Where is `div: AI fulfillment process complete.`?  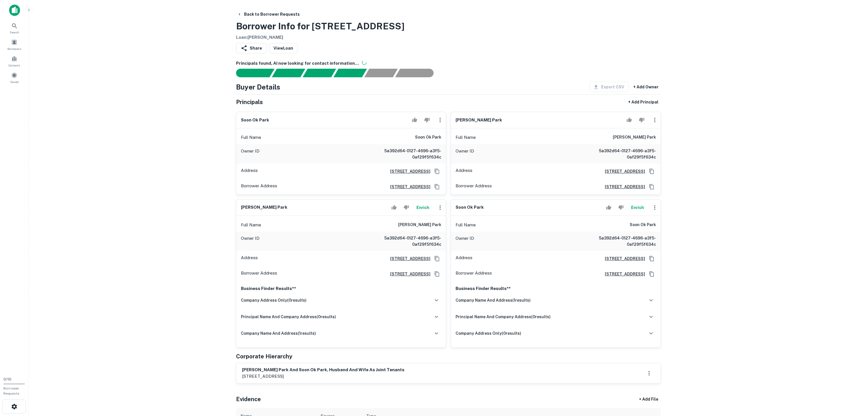 div: AI fulfillment process complete. is located at coordinates (418, 73).